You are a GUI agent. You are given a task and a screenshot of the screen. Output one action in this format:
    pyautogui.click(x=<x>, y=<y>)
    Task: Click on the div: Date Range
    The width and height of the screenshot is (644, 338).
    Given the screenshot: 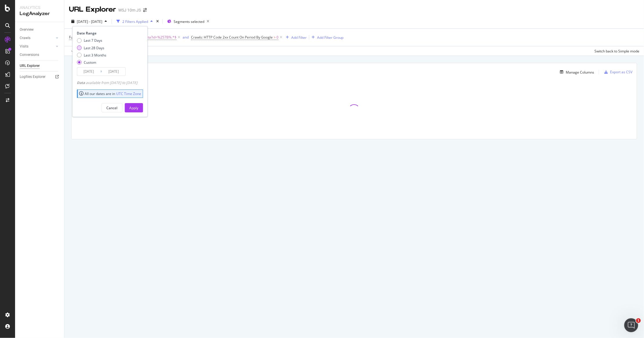 What is the action you would take?
    pyautogui.click(x=109, y=33)
    